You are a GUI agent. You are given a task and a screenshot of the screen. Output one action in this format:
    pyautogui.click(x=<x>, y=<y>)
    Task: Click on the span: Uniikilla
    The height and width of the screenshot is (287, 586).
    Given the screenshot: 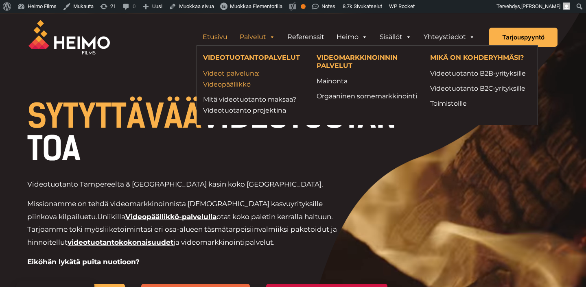 What is the action you would take?
    pyautogui.click(x=111, y=217)
    